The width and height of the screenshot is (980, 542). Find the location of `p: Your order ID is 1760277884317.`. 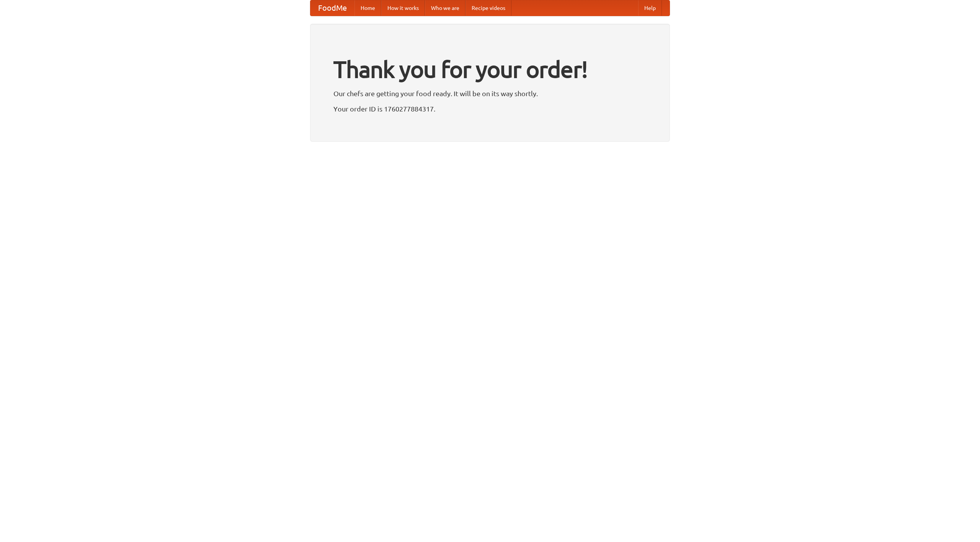

p: Your order ID is 1760277884317. is located at coordinates (490, 109).